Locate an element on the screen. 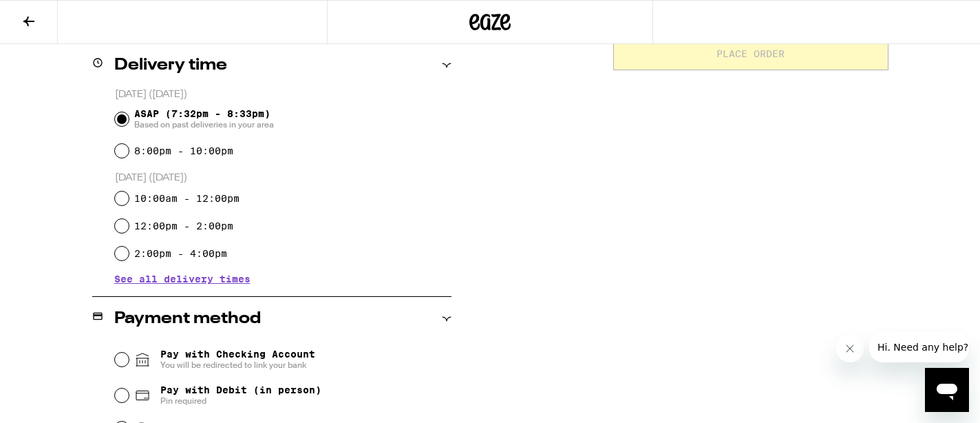  span: ASAP (7:32pm - 8:33pm) is located at coordinates (204, 119).